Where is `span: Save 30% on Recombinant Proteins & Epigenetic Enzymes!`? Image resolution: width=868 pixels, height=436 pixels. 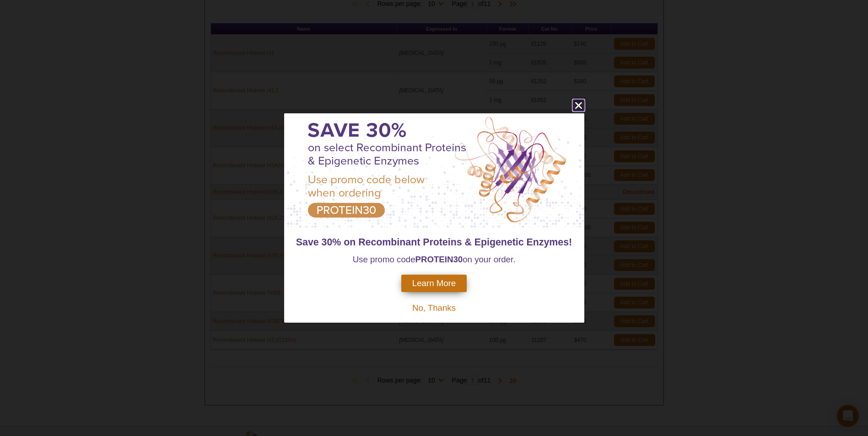 span: Save 30% on Recombinant Proteins & Epigenetic Enzymes! is located at coordinates (433, 242).